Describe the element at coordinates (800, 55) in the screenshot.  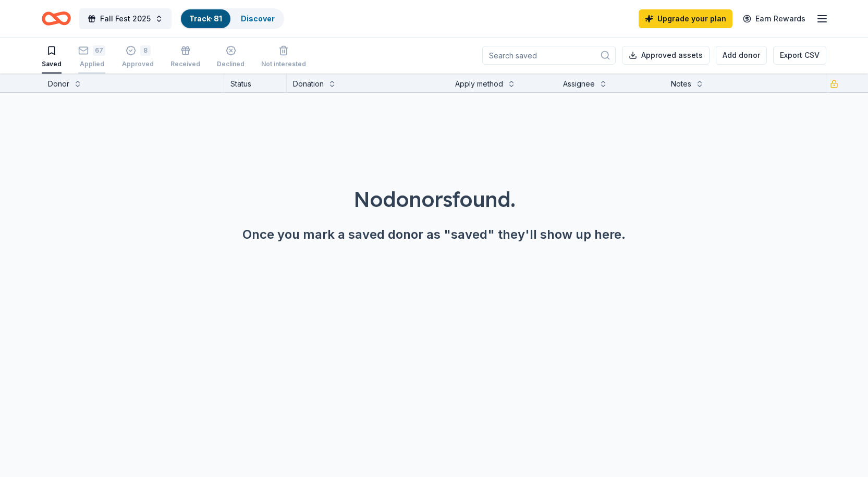
I see `button: Export CSV` at that location.